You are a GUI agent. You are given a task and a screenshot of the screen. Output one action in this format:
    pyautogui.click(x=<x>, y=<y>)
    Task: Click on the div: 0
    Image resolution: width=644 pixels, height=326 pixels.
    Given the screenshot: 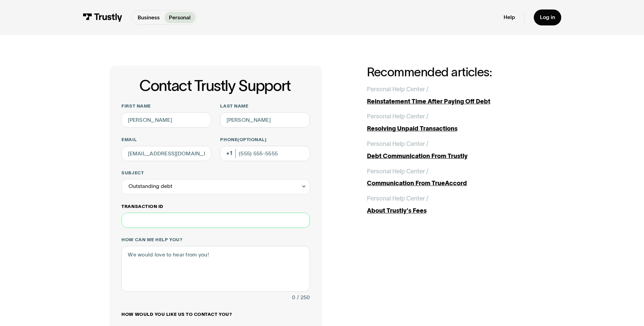 What is the action you would take?
    pyautogui.click(x=294, y=298)
    